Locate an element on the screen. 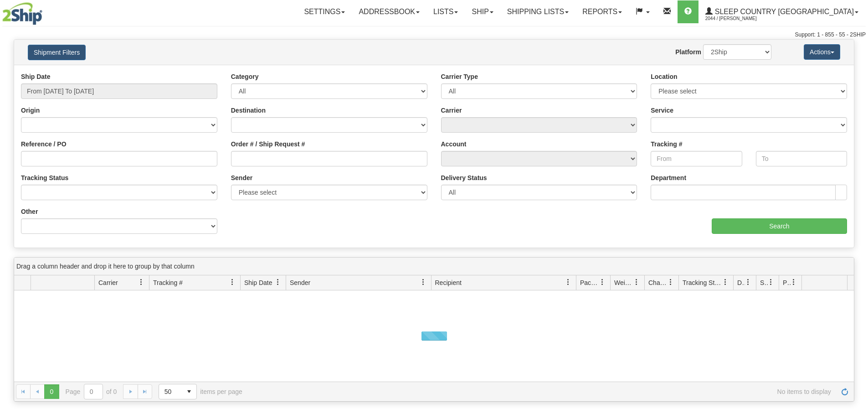 This screenshot has height=419, width=868. a: Packages filter column settings is located at coordinates (603, 282).